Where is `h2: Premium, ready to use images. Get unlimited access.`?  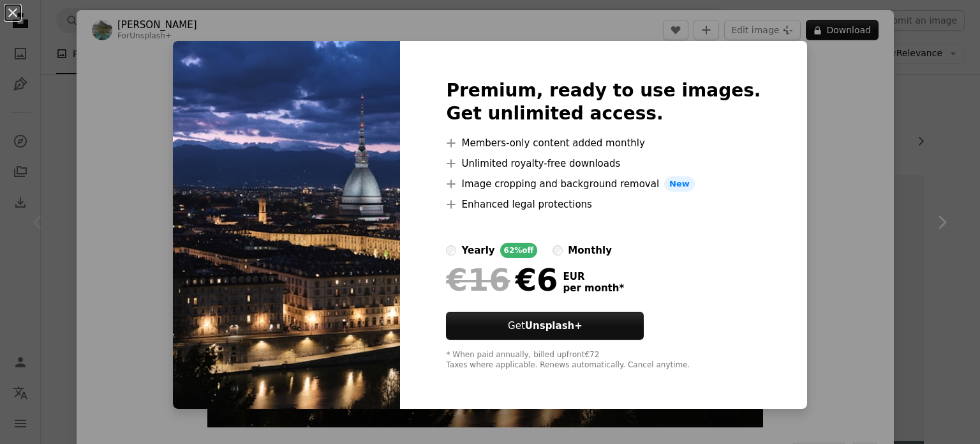 h2: Premium, ready to use images. Get unlimited access. is located at coordinates (603, 102).